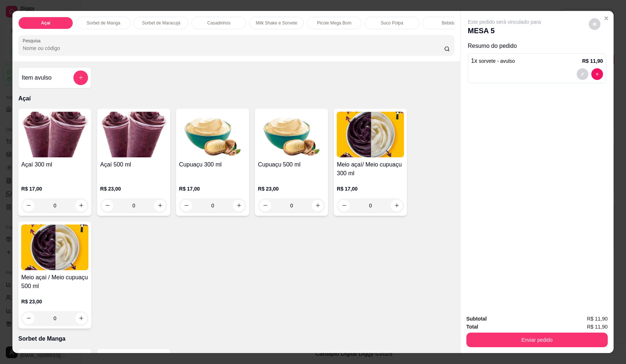 Image resolution: width=626 pixels, height=364 pixels. What do you see at coordinates (36, 78) in the screenshot?
I see `h4: Item avulso` at bounding box center [36, 78].